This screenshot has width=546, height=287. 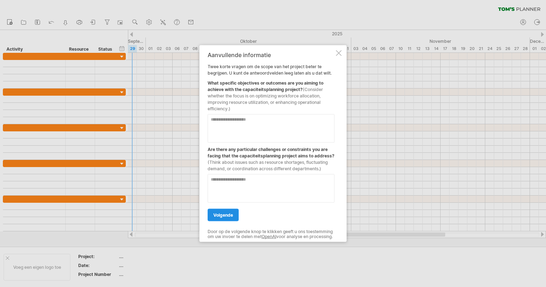 What do you see at coordinates (269, 237) in the screenshot?
I see `a: OpenAI` at bounding box center [269, 237].